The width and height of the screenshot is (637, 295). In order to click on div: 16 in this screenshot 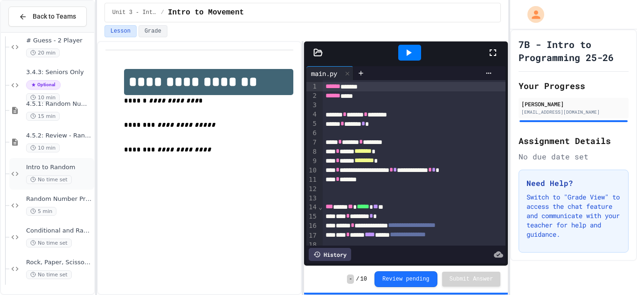, I will do `click(312, 226)`.